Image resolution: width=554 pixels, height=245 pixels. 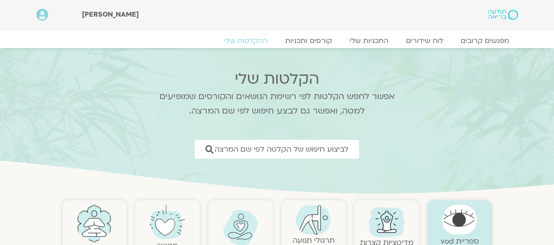 I want to click on a: קורסים ותכניות, so click(x=308, y=41).